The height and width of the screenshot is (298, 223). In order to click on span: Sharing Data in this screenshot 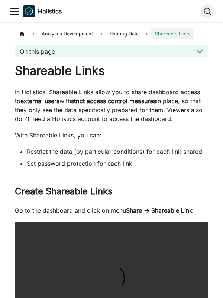, I will do `click(124, 33)`.